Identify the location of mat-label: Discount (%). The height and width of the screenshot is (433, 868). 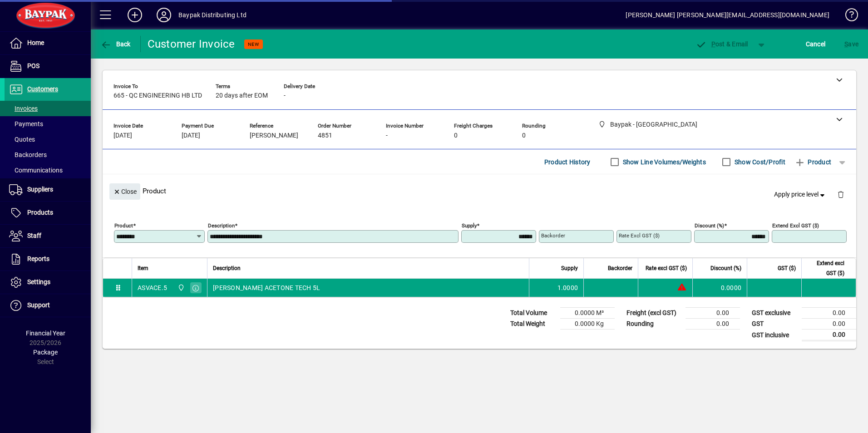
(709, 226).